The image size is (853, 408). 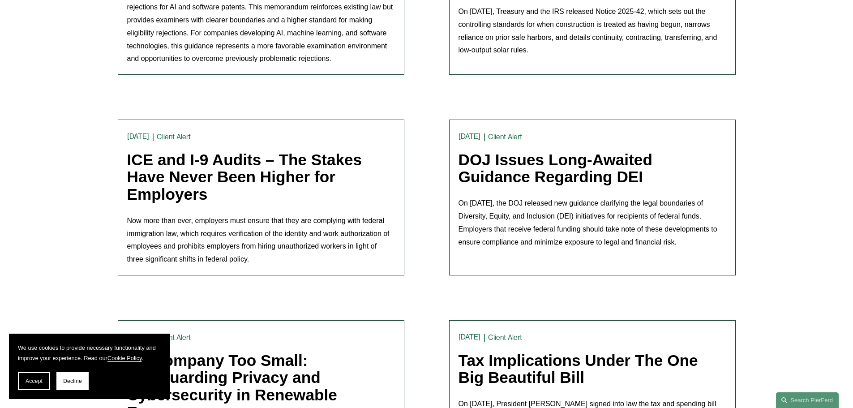 I want to click on p: We use cookies to provide necessary functionality and improve your experience. Read our ., so click(x=90, y=353).